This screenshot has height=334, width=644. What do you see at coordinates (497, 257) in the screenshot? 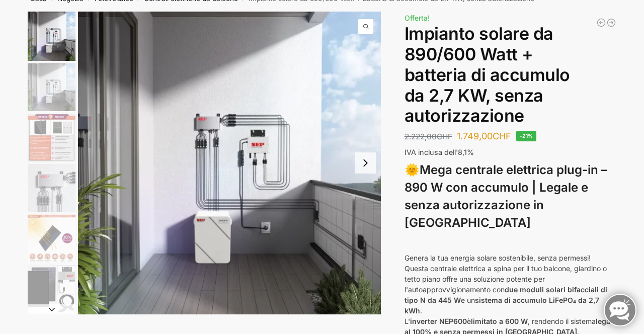
I see `font: Genera la tua energia solare sostenibile, senza permessi!` at bounding box center [497, 257].